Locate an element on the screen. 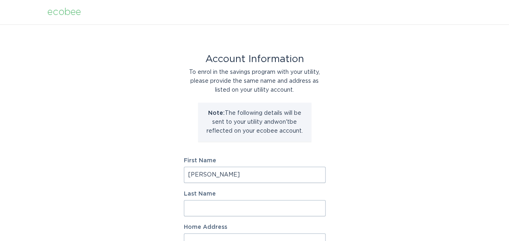  p: The following details will be sent to your utility and won't be reflected on your ecobee account. is located at coordinates (255, 122).